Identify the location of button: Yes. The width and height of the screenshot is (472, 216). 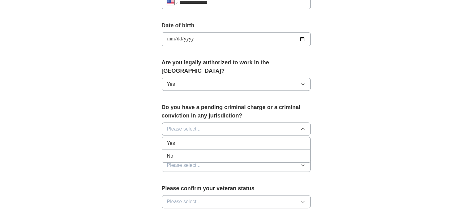
(236, 84).